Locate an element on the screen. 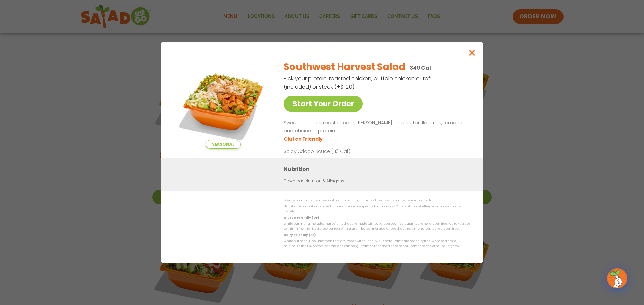  p: 340 Cal is located at coordinates (420, 68).